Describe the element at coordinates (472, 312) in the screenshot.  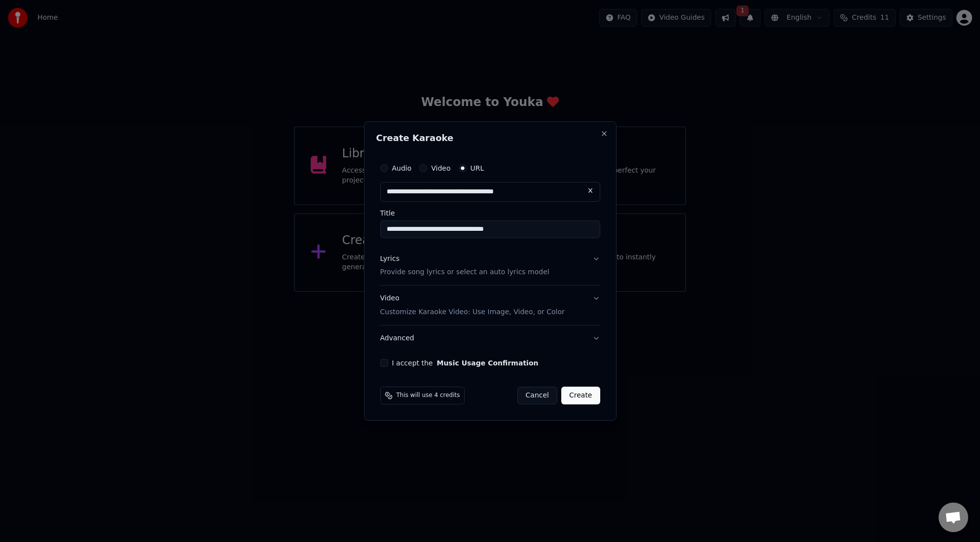
I see `p: Customize Karaoke Video: Use Image, Video, or Color` at that location.